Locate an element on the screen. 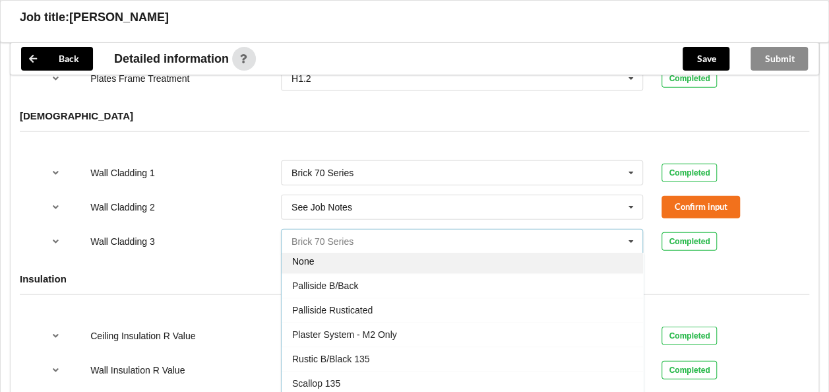 This screenshot has height=392, width=829. h4: Insulation is located at coordinates (414, 278).